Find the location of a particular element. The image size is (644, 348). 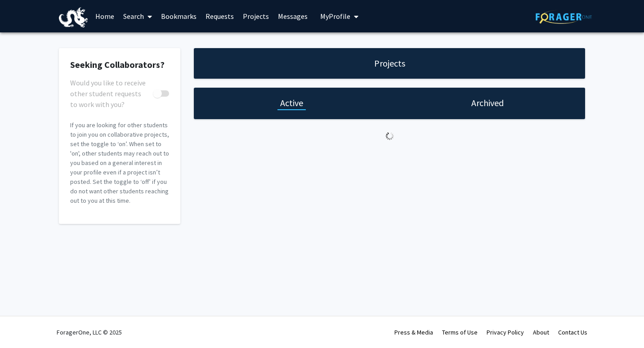

span: Would you like to receive other student requests to work with you? is located at coordinates (110, 94).